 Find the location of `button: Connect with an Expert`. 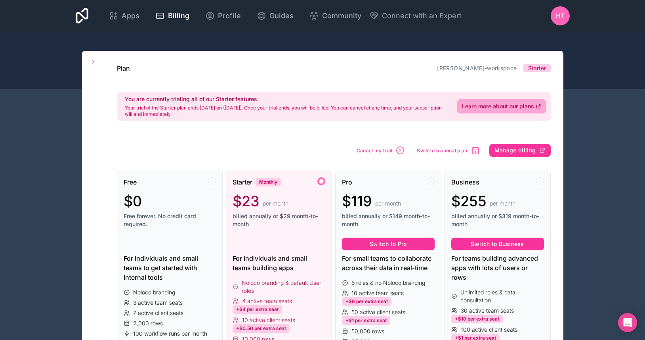

button: Connect with an Expert is located at coordinates (415, 16).